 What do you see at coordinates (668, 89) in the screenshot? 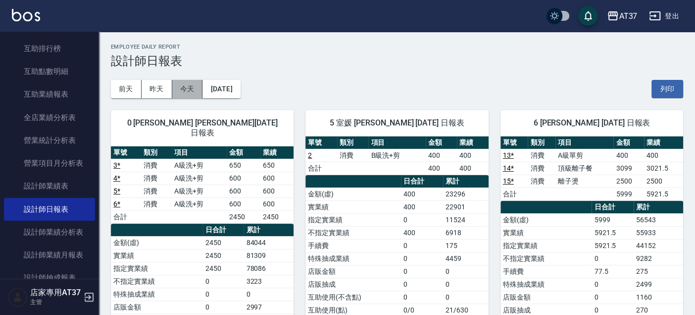
I see `button: 列印` at bounding box center [668, 89].